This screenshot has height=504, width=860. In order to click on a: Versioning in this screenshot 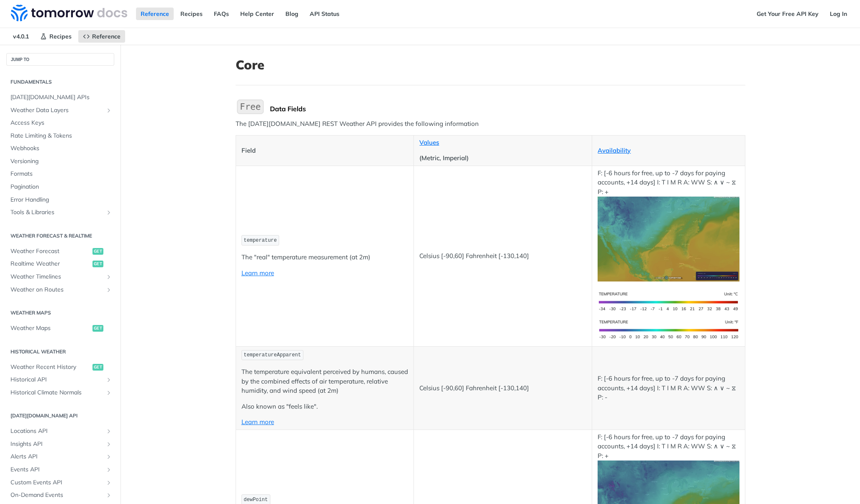, I will do `click(60, 161)`.